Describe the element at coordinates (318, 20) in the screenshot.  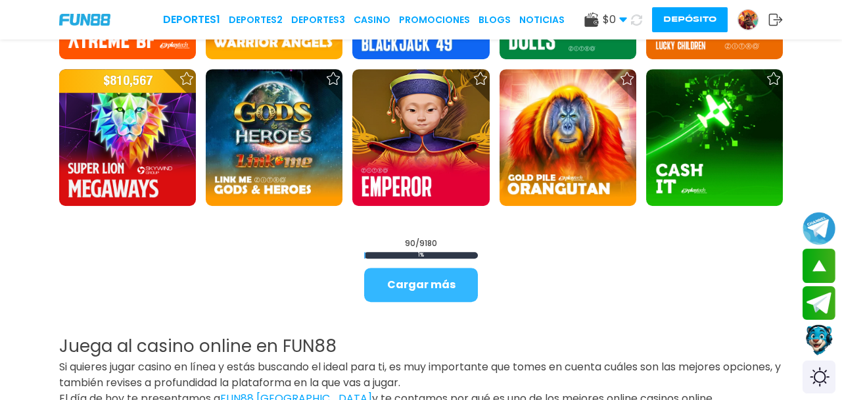
I see `a: Deportes3` at that location.